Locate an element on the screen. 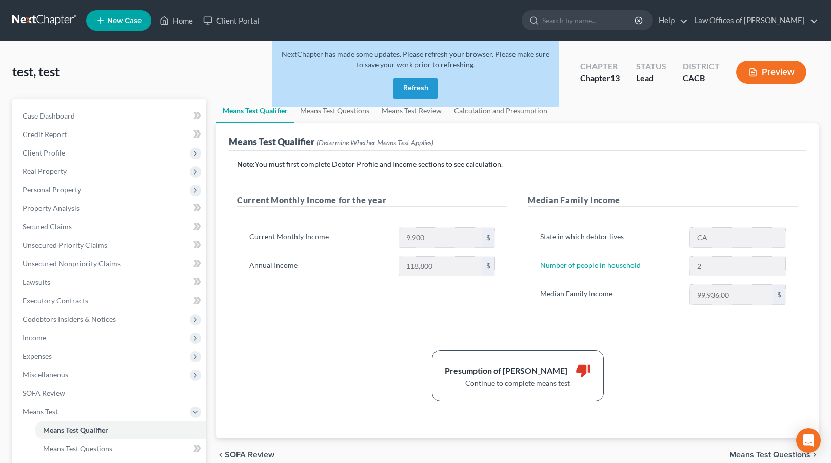 Image resolution: width=831 pixels, height=463 pixels. a: Client Portal is located at coordinates (231, 21).